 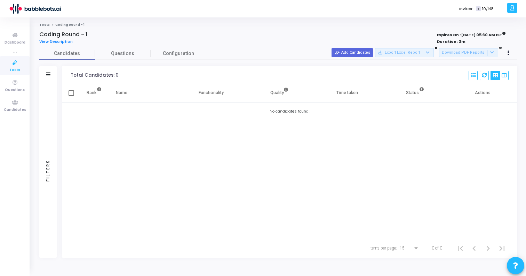 I want to click on button: Last page, so click(x=502, y=248).